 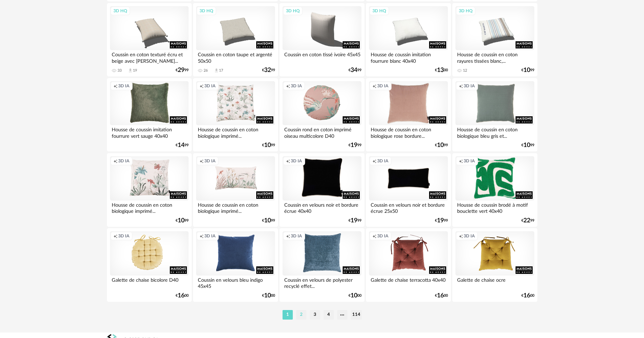 What do you see at coordinates (322, 57) in the screenshot?
I see `div: Coussin en coton tissé ivoire 45x45` at bounding box center [322, 57].